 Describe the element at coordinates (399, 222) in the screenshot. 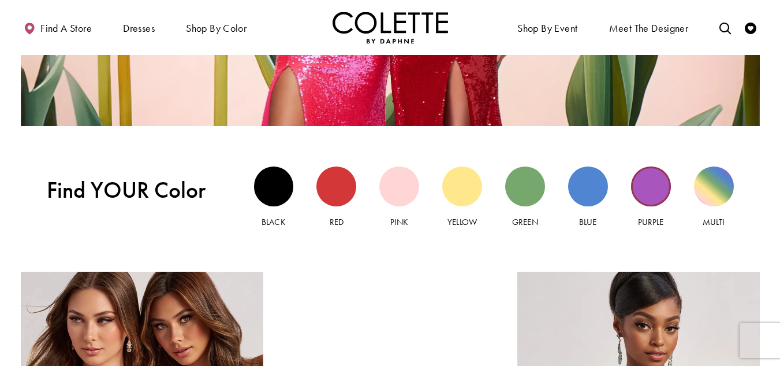

I see `span: Pink` at that location.